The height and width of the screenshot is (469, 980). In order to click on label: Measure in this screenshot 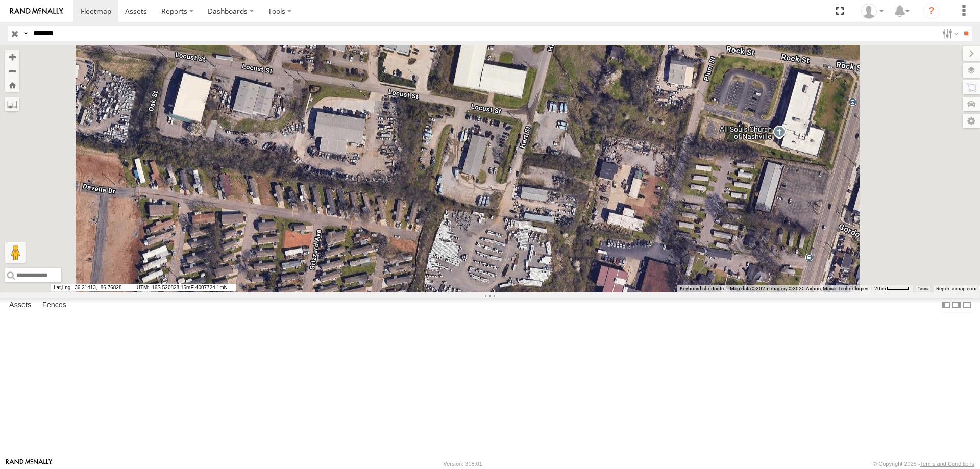, I will do `click(13, 104)`.